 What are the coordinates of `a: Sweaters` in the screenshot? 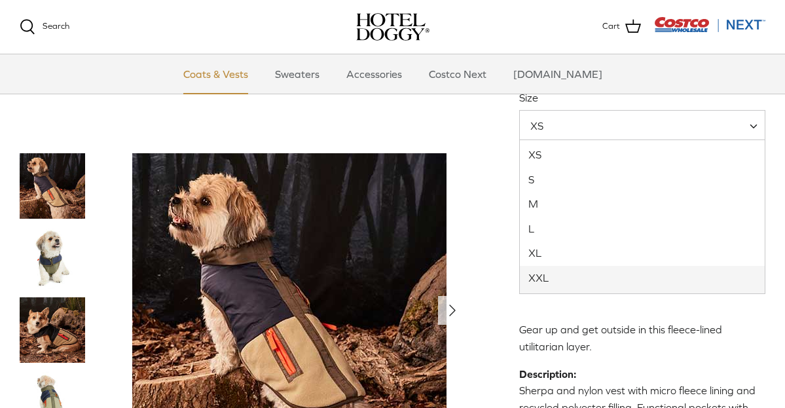 It's located at (297, 74).